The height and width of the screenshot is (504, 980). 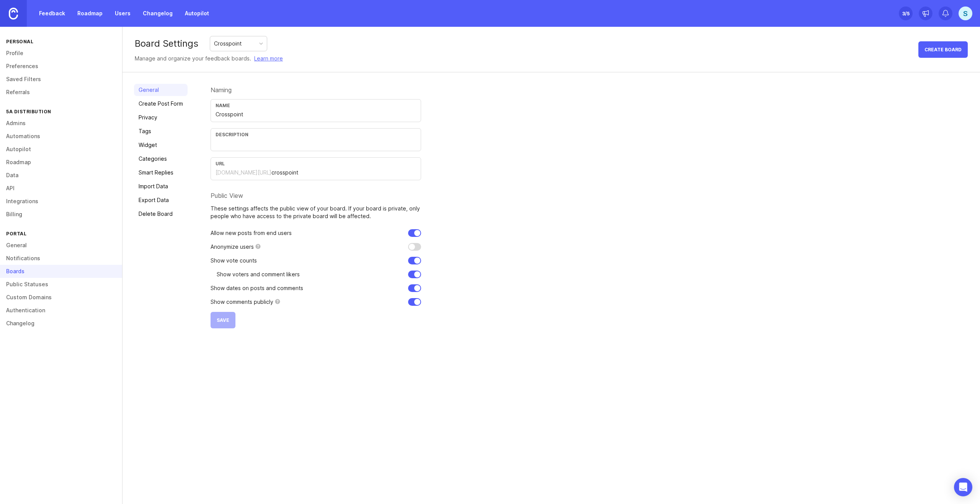 What do you see at coordinates (160, 90) in the screenshot?
I see `a: General` at bounding box center [160, 90].